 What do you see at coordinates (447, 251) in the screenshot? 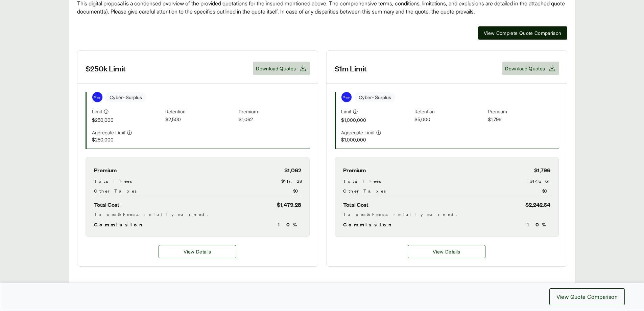
I see `a: $1m Limit details` at bounding box center [447, 251].